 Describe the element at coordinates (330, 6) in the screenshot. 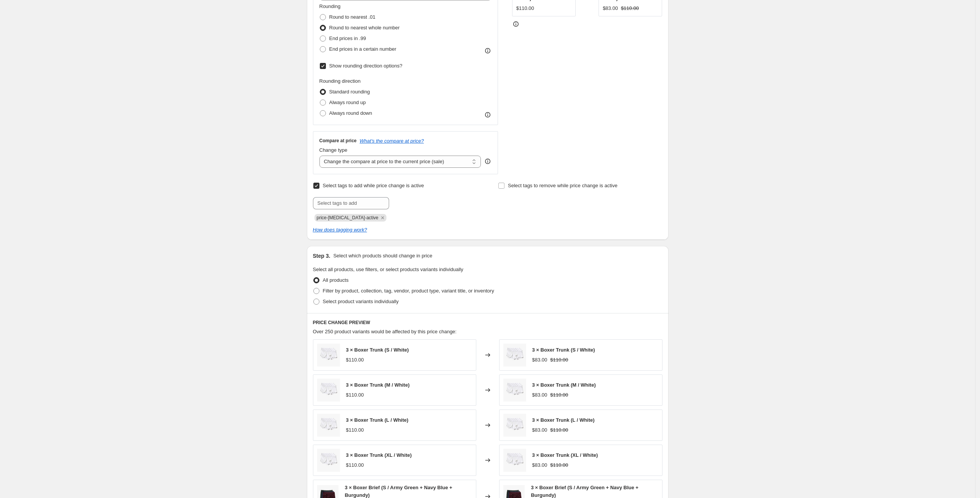

I see `span: Rounding` at that location.